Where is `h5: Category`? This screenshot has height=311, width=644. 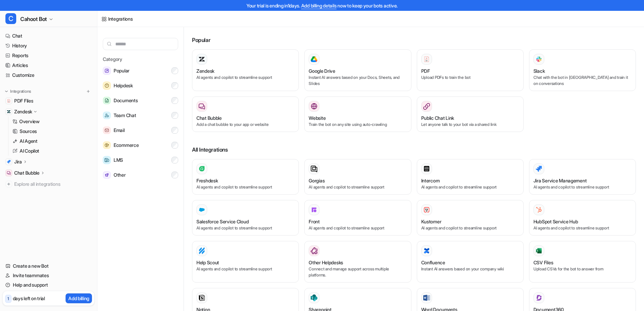
h5: Category is located at coordinates (141, 59).